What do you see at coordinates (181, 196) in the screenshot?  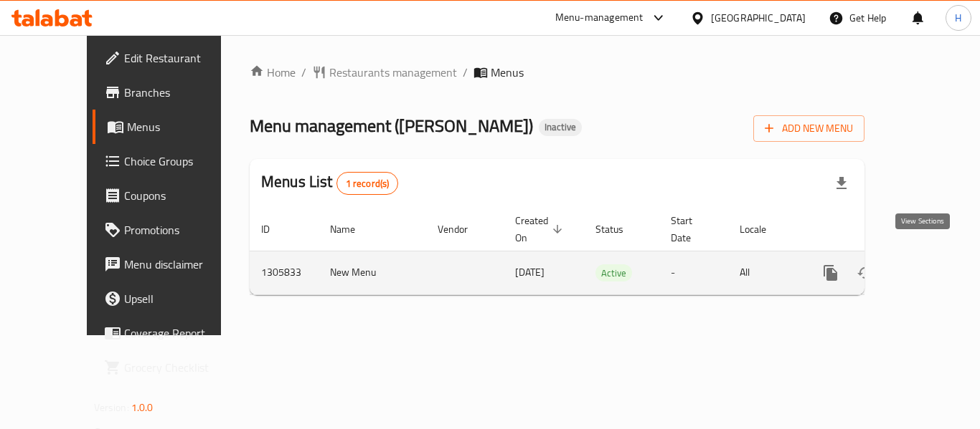 I see `span: Coupons` at bounding box center [181, 196].